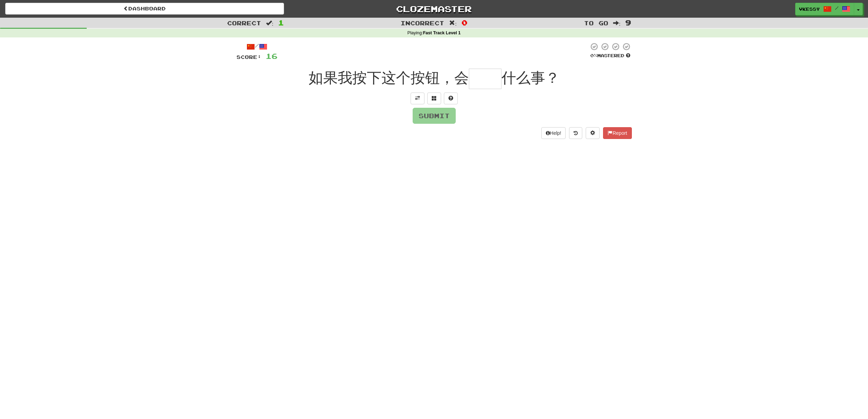  Describe the element at coordinates (423, 23) in the screenshot. I see `span: Incorrect` at that location.